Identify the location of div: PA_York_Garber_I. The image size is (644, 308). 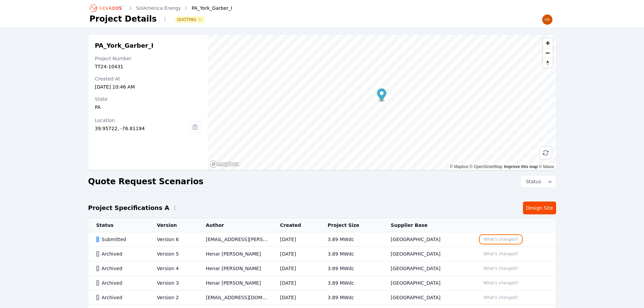
(207, 8).